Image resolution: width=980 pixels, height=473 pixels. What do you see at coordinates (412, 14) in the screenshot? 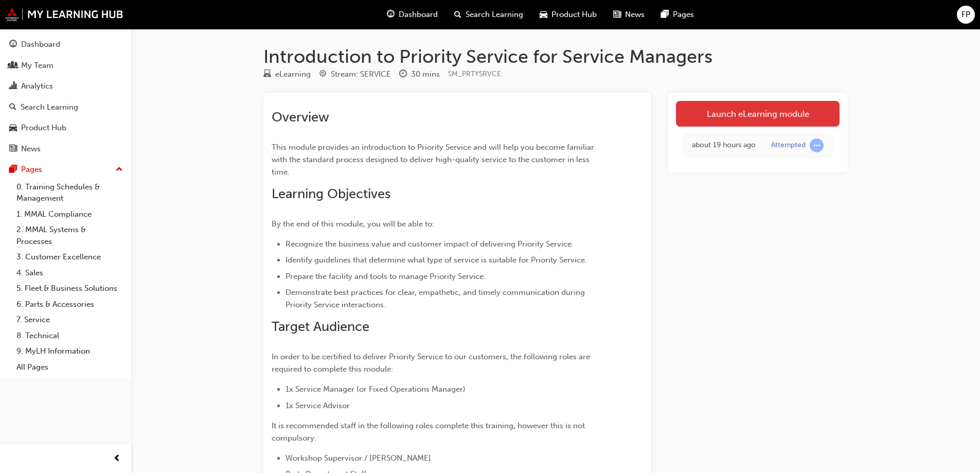
I see `a: guage-iconDashboard` at bounding box center [412, 14].